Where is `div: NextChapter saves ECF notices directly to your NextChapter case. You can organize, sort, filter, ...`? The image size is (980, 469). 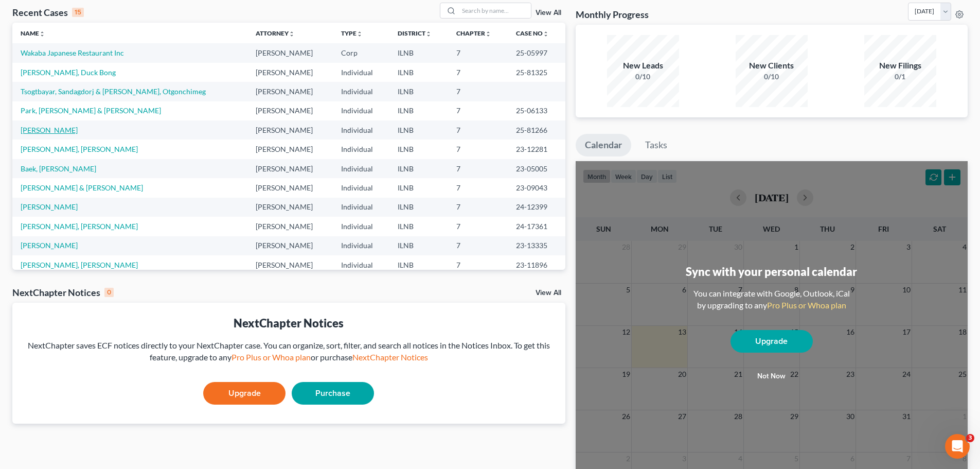
div: NextChapter saves ECF notices directly to your NextChapter case. You can organize, sort, filter, ... is located at coordinates (289, 352).